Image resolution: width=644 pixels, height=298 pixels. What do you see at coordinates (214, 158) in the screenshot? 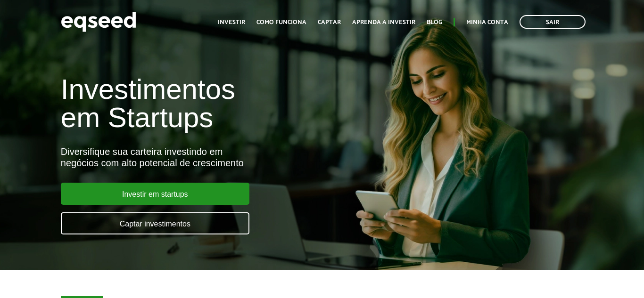
I see `div: Diversifique sua carteira investindo em negócios com alto potencial de crescimento` at bounding box center [214, 158].